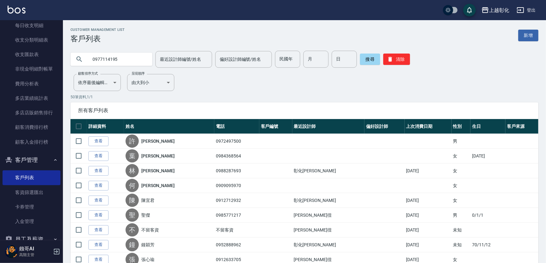  I want to click on button: 登出, so click(526, 10).